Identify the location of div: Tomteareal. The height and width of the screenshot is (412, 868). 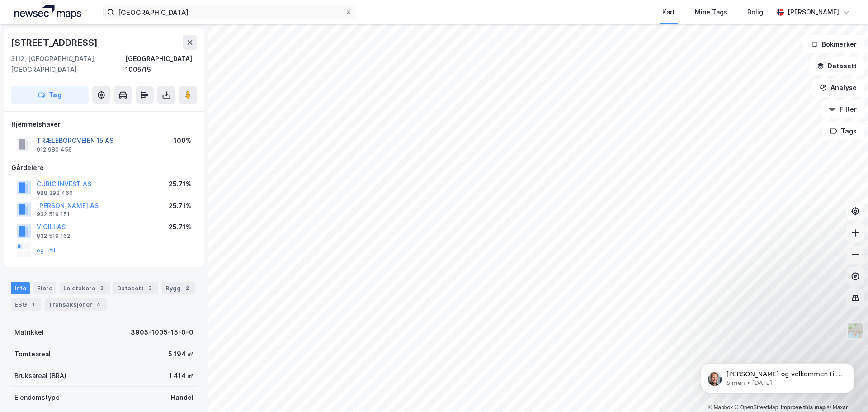
(32, 354).